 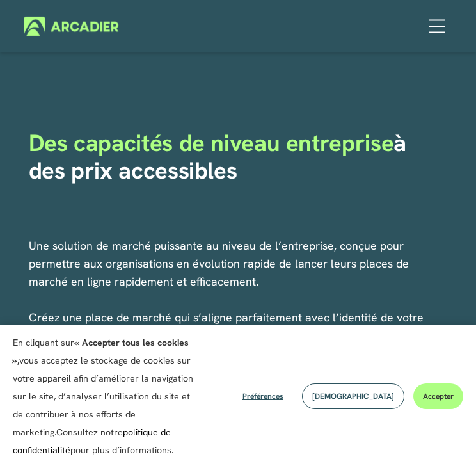 I want to click on span: Accepter, so click(x=438, y=396).